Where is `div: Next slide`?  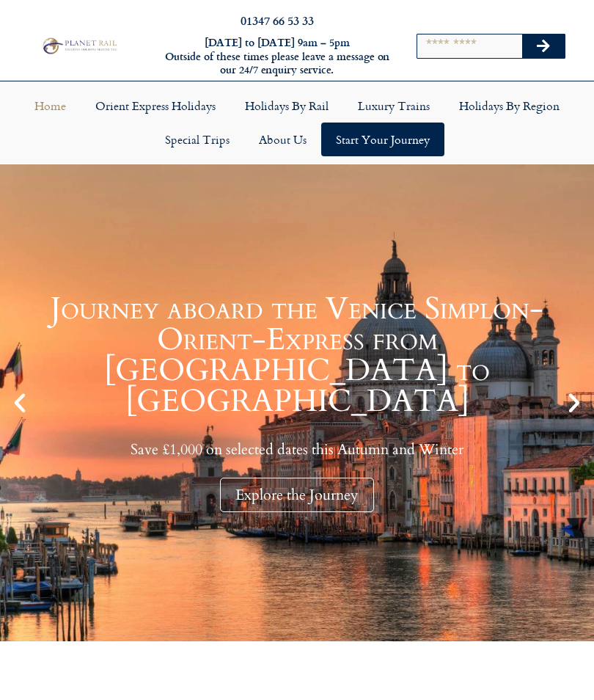
div: Next slide is located at coordinates (574, 403).